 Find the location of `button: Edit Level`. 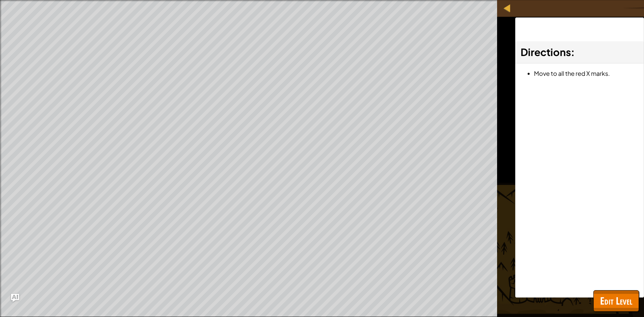

button: Edit Level is located at coordinates (616, 301).